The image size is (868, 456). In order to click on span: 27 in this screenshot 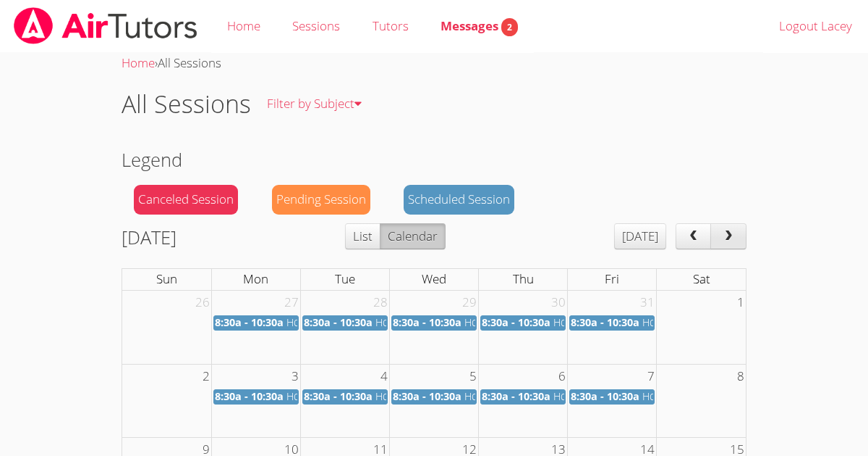, I will do `click(292, 302)`.